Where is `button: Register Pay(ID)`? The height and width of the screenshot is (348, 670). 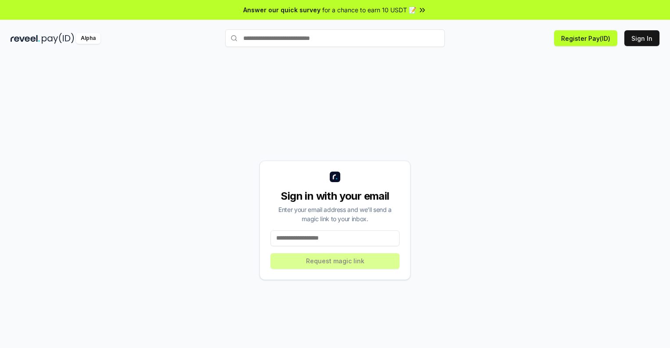 button: Register Pay(ID) is located at coordinates (586, 38).